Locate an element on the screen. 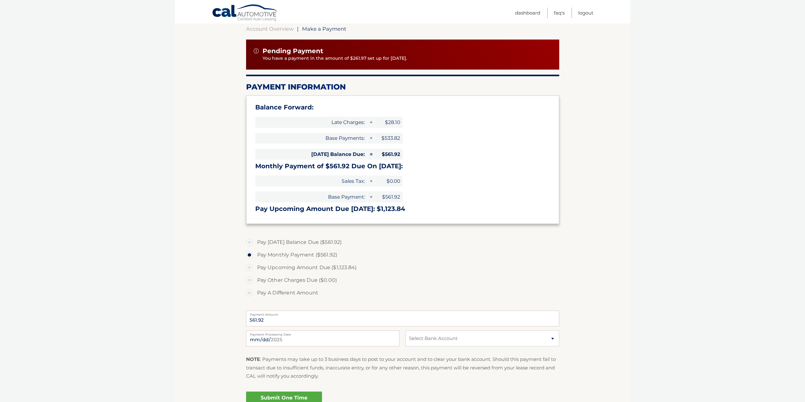 This screenshot has height=402, width=805. span: Base Payments: is located at coordinates (311, 138).